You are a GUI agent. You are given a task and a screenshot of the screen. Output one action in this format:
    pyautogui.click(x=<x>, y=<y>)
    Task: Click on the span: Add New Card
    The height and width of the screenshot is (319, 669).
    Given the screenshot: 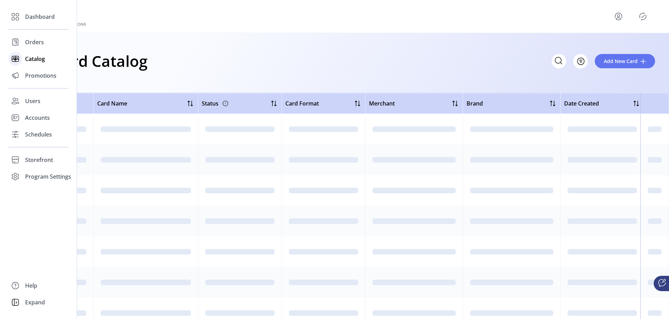 What is the action you would take?
    pyautogui.click(x=620, y=61)
    